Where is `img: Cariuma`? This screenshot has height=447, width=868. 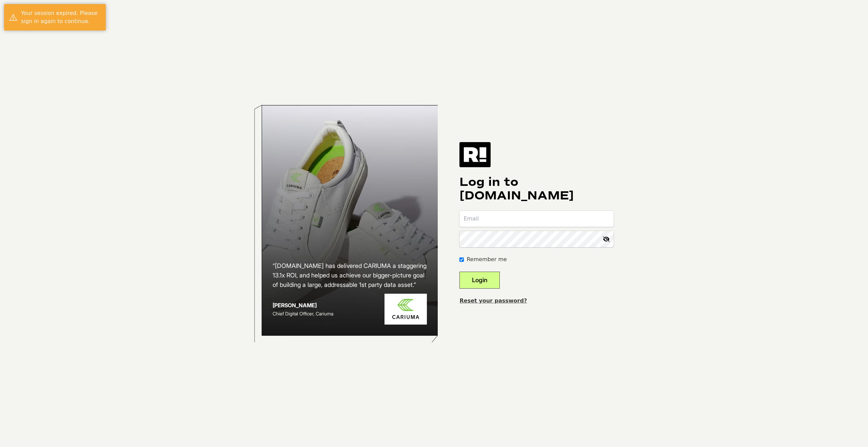
img: Cariuma is located at coordinates (406, 309).